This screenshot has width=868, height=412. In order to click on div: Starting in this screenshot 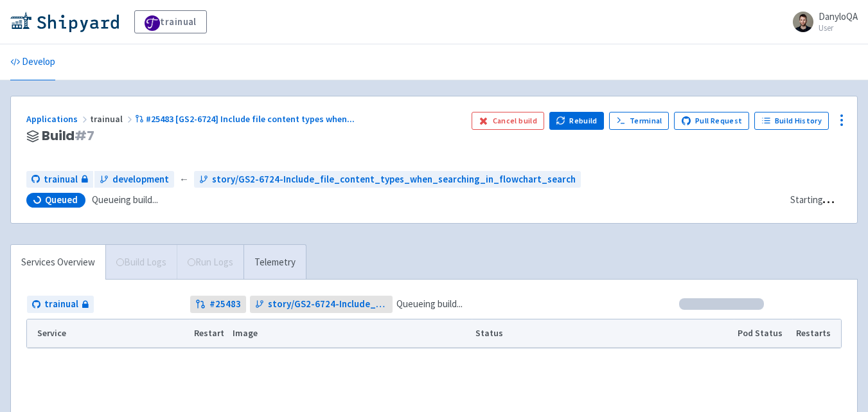, I will do `click(807, 200)`.